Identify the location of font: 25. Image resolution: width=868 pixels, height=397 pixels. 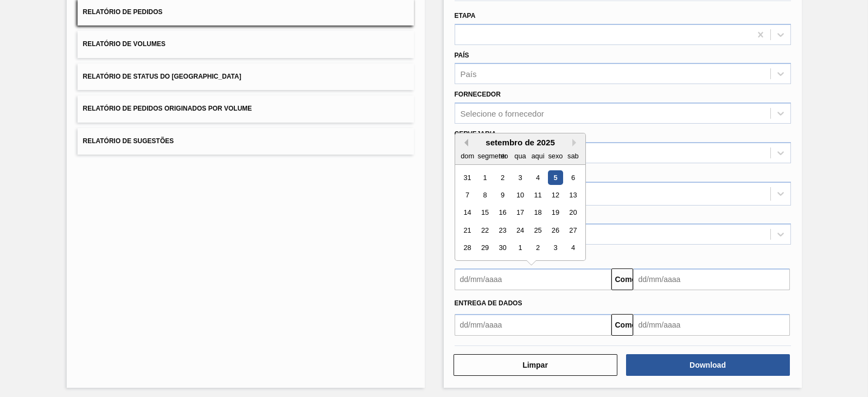
(538, 230).